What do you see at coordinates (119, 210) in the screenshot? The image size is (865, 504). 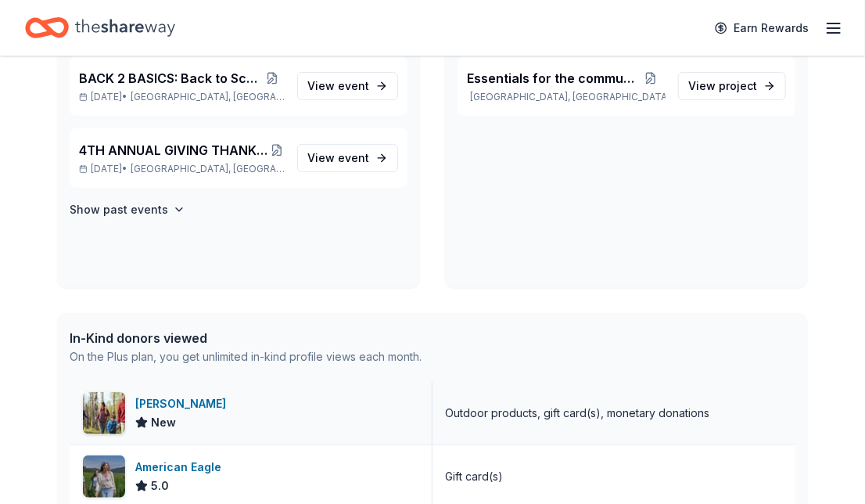 I see `h4: Show past events` at bounding box center [119, 210].